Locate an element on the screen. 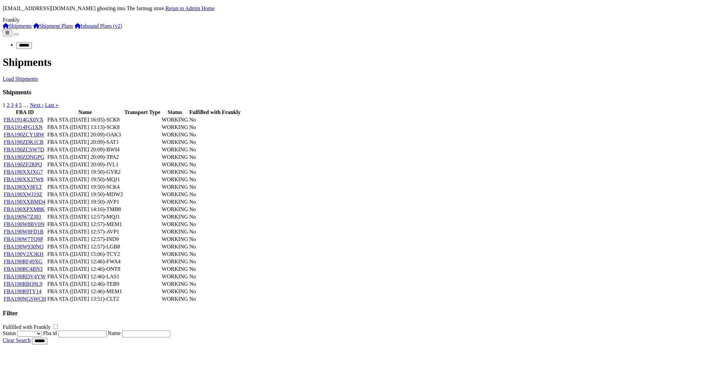 The image size is (717, 392). a: Load Shipments is located at coordinates (20, 79).